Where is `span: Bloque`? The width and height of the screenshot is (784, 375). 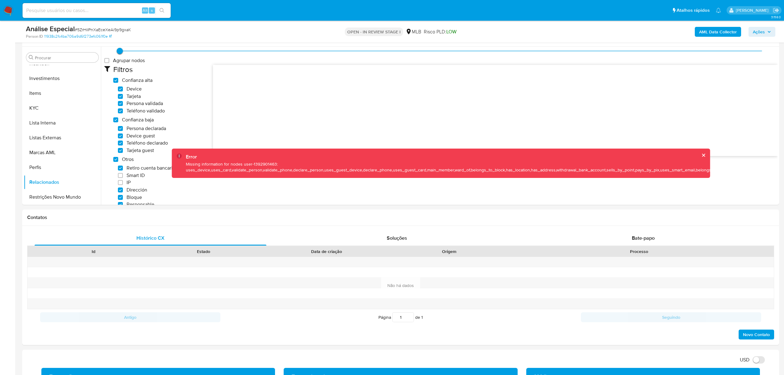 span: Bloque is located at coordinates (134, 197).